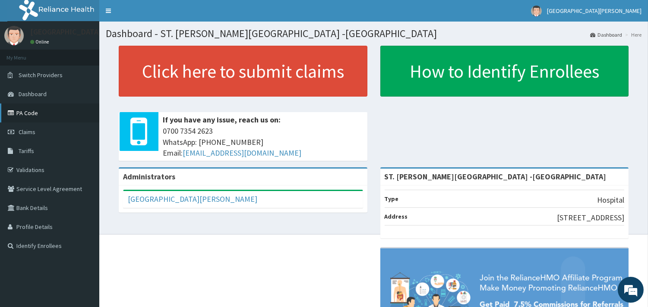  What do you see at coordinates (41, 42) in the screenshot?
I see `a: Online` at bounding box center [41, 42].